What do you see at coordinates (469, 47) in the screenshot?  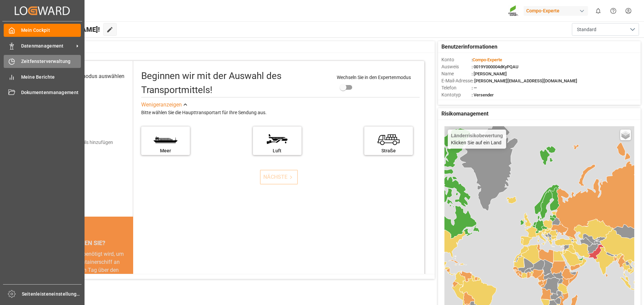 I see `font: Benutzerinformationen` at bounding box center [469, 47].